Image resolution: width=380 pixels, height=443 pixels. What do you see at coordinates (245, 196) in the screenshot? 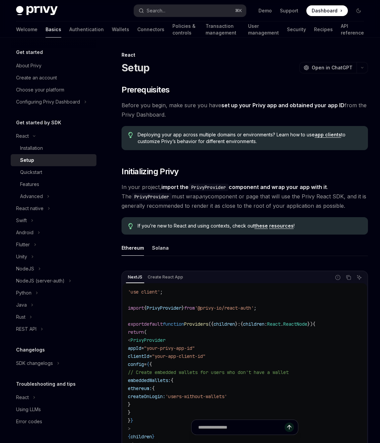
I see `span: In your project, . The must wrap component or page that will use the Privy React SDK, and it is g...` at bounding box center [245, 196].